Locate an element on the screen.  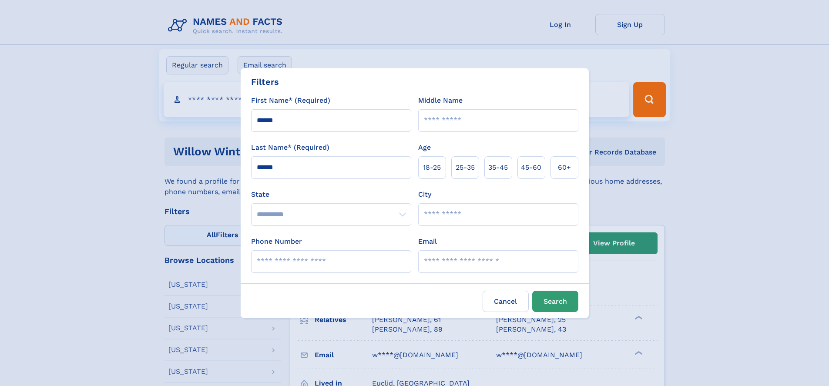
button: Search is located at coordinates (555, 301).